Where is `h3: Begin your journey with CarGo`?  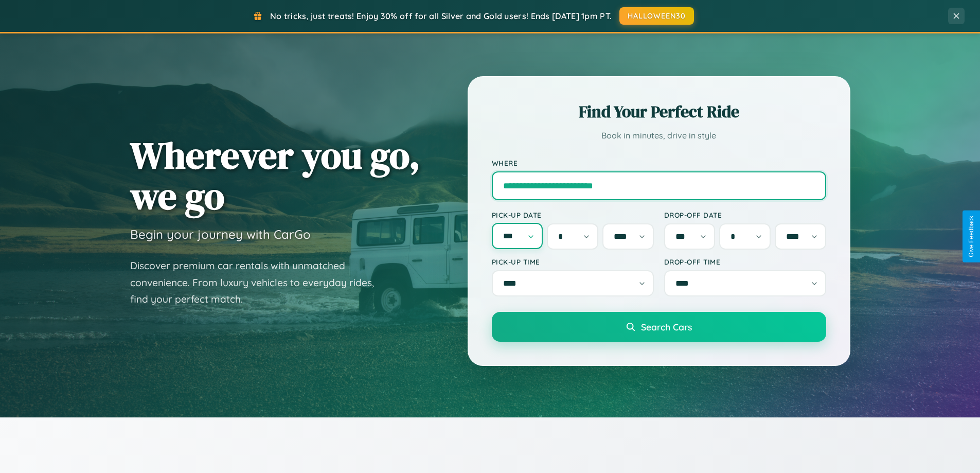 h3: Begin your journey with CarGo is located at coordinates (220, 234).